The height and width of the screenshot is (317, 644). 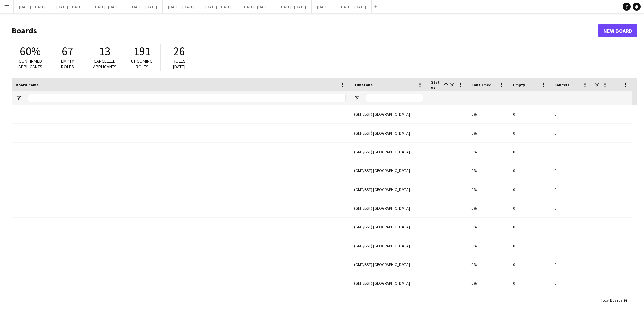 What do you see at coordinates (618, 31) in the screenshot?
I see `a: New Board` at bounding box center [618, 31].